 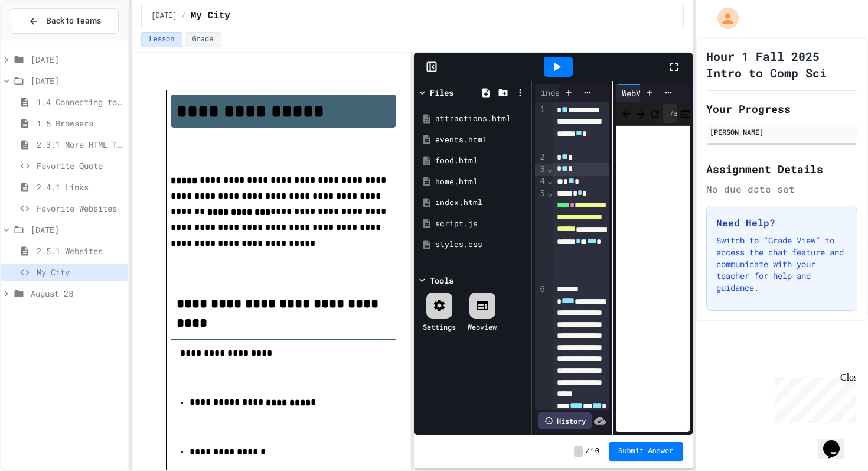 I want to click on div: History, so click(x=565, y=421).